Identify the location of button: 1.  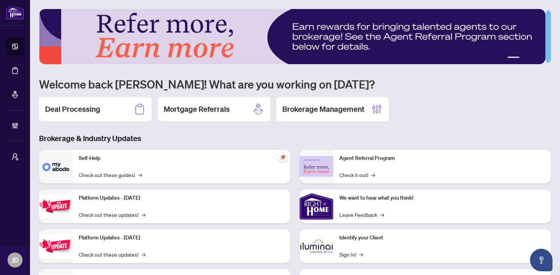
(503, 58).